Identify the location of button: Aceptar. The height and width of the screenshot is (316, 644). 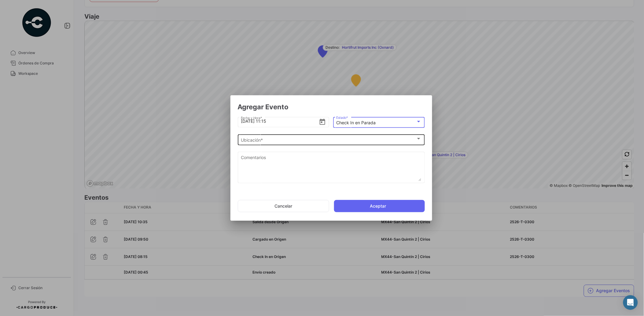
(379, 207).